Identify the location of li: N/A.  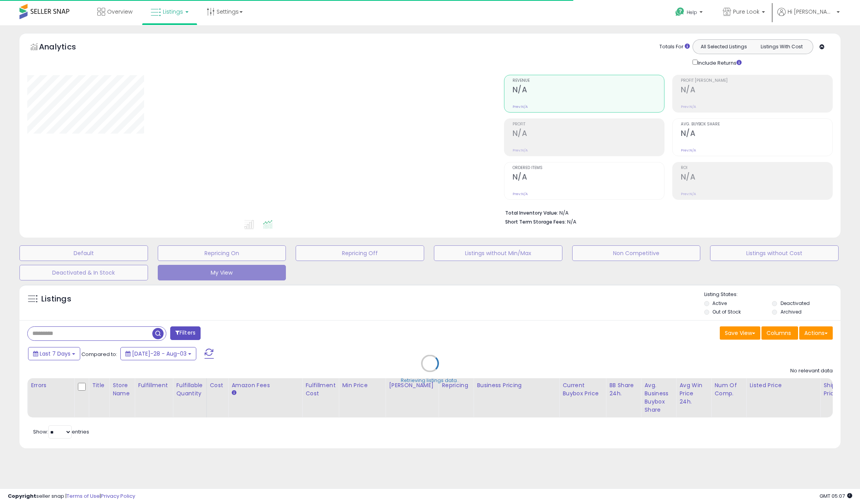
(666, 212).